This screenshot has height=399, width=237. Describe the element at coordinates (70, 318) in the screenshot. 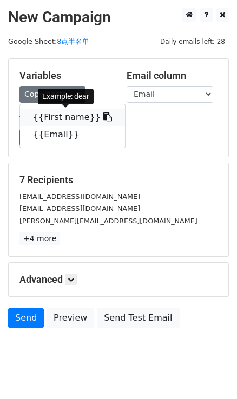

I see `a: Preview` at that location.